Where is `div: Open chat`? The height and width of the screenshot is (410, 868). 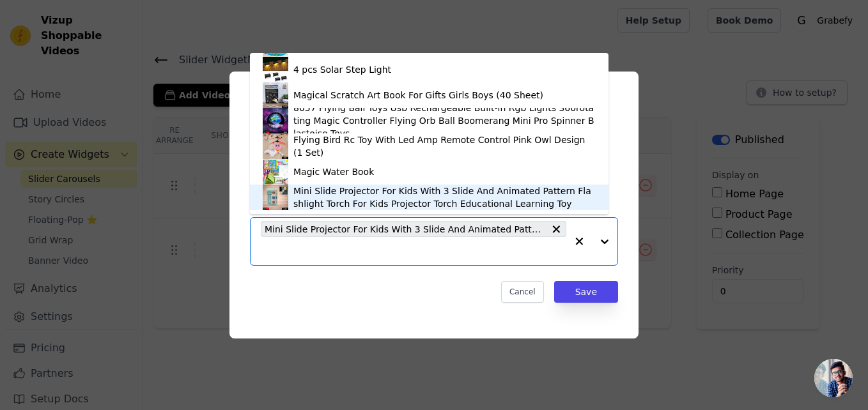
div: Open chat is located at coordinates (833, 378).